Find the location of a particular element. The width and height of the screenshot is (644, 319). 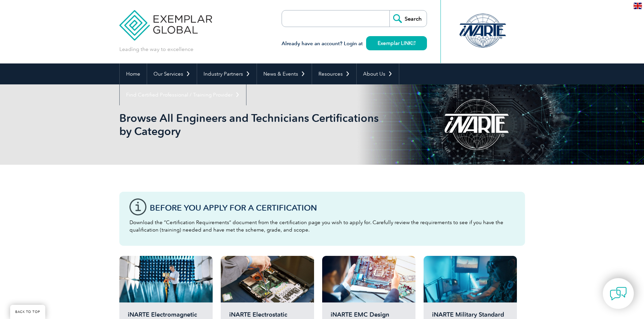

h1: Browse All Engineers and Technicians Certifications by Category is located at coordinates (249, 124).